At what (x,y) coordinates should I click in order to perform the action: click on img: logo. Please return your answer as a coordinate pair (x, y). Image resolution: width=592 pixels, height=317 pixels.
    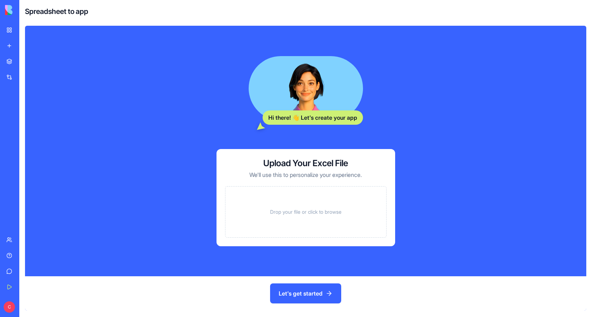
    Looking at the image, I should click on (27, 10).